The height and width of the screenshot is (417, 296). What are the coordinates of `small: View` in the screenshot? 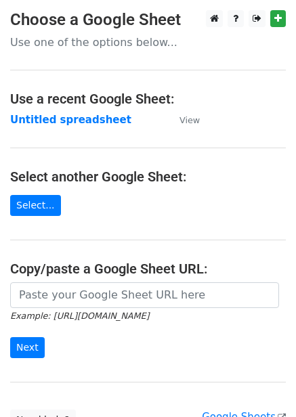 It's located at (190, 120).